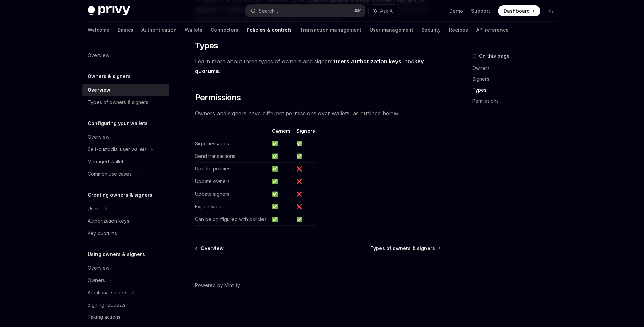 Image resolution: width=644 pixels, height=327 pixels. Describe the element at coordinates (102, 233) in the screenshot. I see `div: Key quorums` at that location.